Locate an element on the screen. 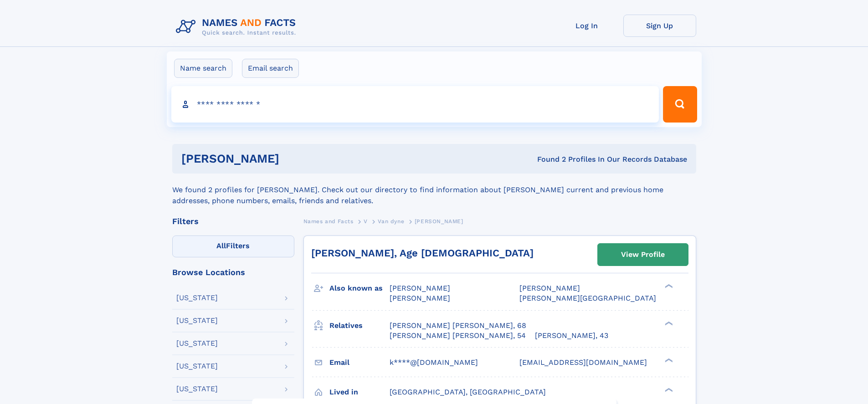  input: search input is located at coordinates (415, 104).